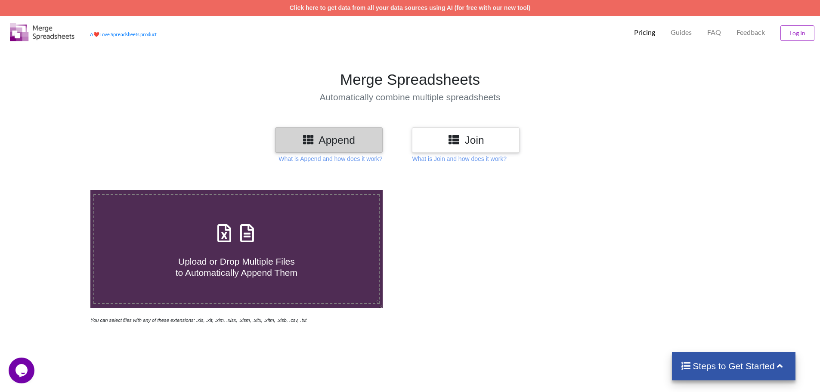 Image resolution: width=820 pixels, height=392 pixels. Describe the element at coordinates (96, 34) in the screenshot. I see `span: heart` at that location.